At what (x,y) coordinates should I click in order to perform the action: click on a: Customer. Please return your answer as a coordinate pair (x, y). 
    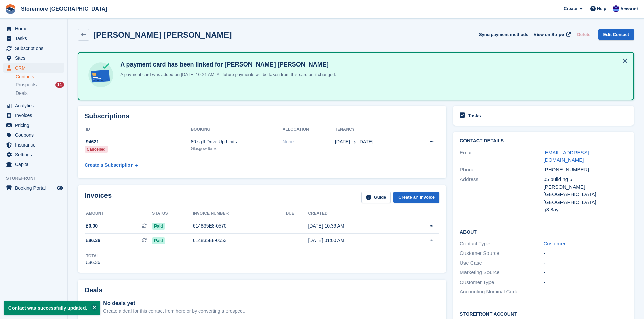
    Looking at the image, I should click on (554, 243).